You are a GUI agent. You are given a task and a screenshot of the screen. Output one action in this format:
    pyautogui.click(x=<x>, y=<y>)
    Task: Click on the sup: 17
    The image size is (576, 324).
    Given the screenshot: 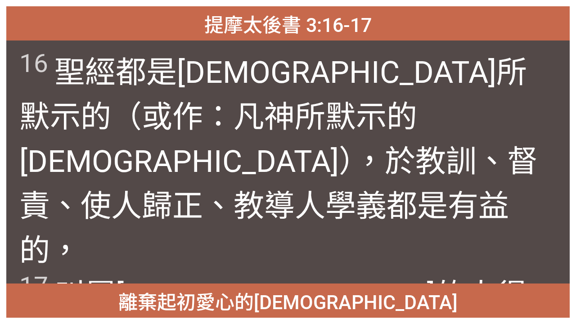 What is the action you would take?
    pyautogui.click(x=34, y=286)
    